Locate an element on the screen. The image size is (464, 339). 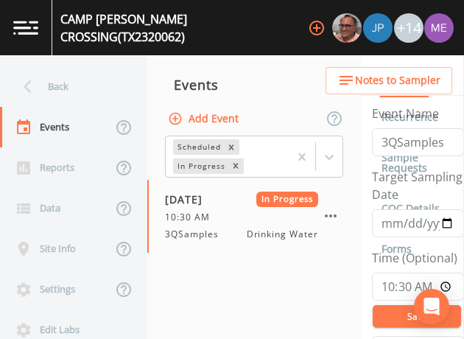
div: Mike Franklin is located at coordinates (347, 28).